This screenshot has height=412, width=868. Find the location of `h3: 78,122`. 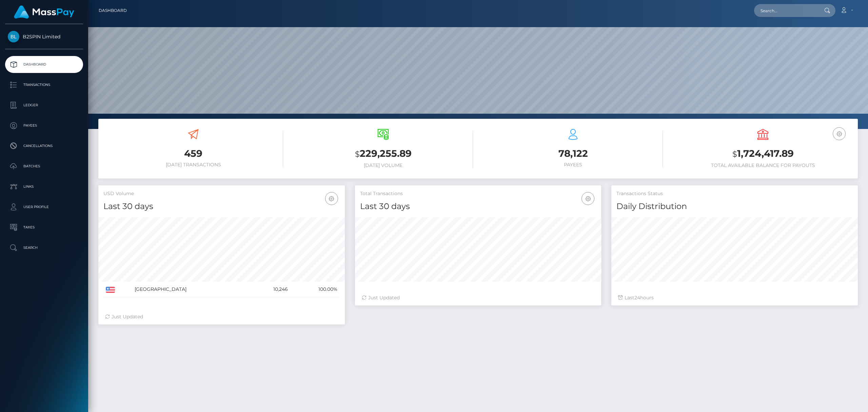

h3: 78,122 is located at coordinates (573, 153).